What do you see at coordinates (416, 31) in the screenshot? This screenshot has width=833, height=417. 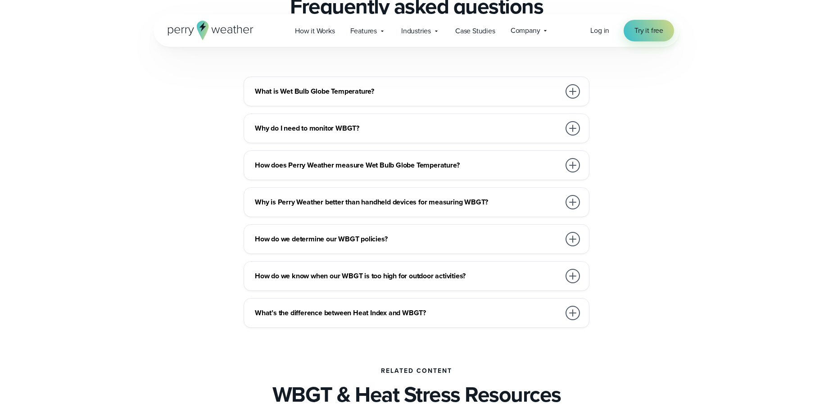 I see `span: Industries` at bounding box center [416, 31].